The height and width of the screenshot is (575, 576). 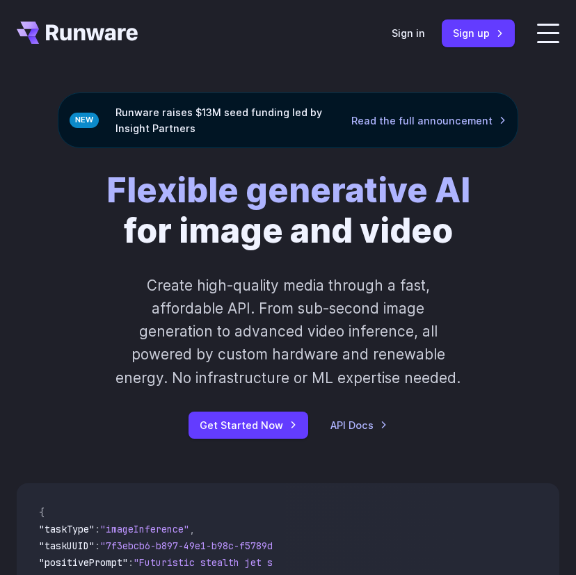 I want to click on span: "positivePrompt", so click(x=83, y=563).